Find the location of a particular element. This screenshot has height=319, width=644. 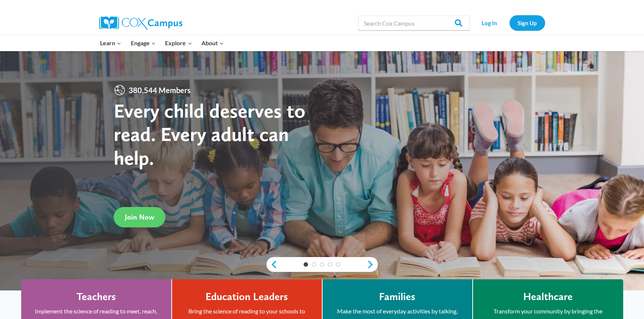

a: 2 is located at coordinates (314, 265).